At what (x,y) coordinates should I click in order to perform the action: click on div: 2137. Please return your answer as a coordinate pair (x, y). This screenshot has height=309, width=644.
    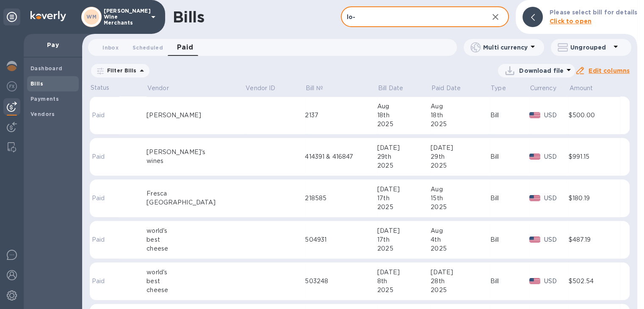
    Looking at the image, I should click on (341, 115).